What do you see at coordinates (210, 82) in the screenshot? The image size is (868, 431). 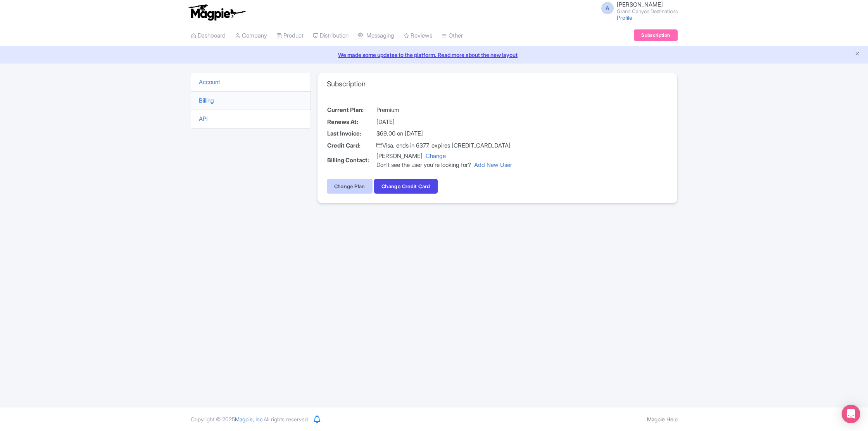 I see `a: Account` at bounding box center [210, 82].